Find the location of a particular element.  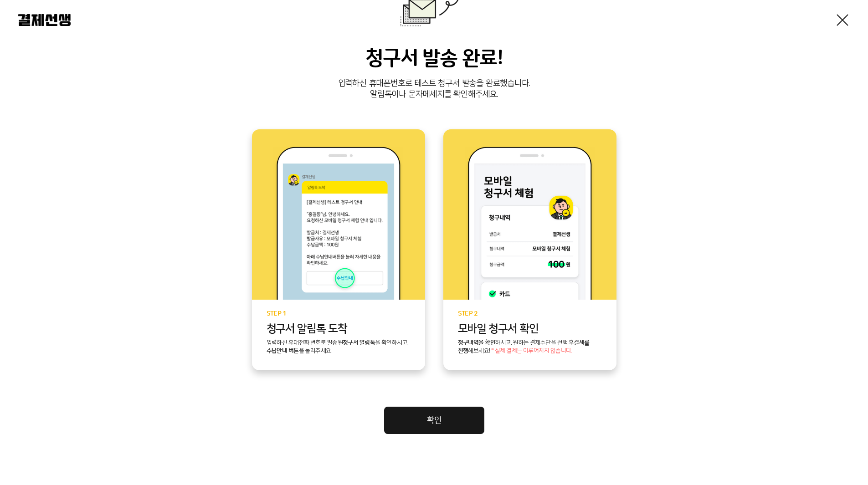

img: step2 이미지 is located at coordinates (530, 223).